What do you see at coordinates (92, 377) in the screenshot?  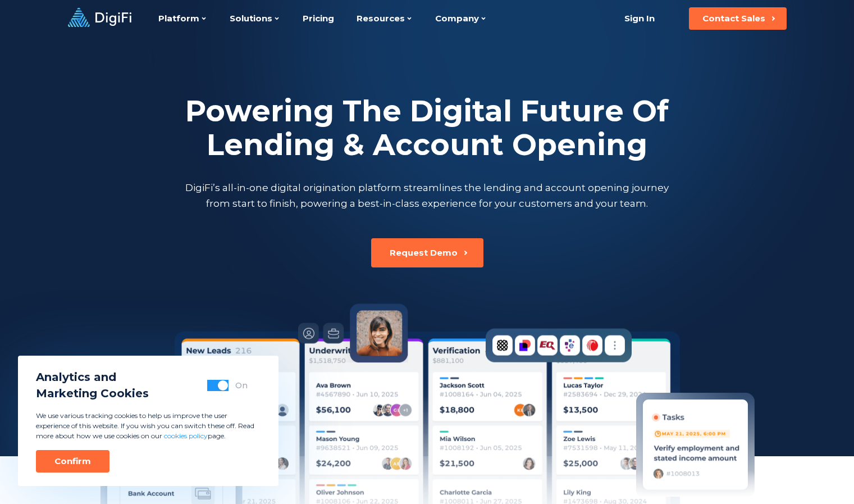 I see `span: Analytics and` at bounding box center [92, 377].